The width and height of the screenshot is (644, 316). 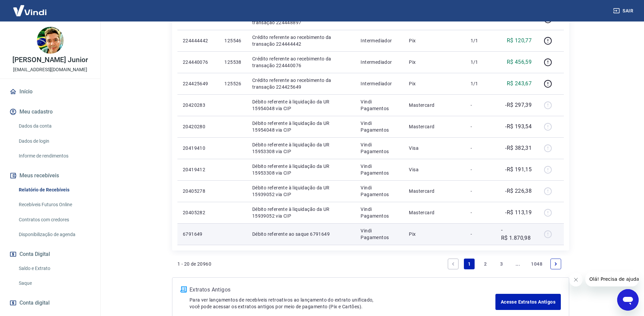 I want to click on p: 6791649, so click(x=198, y=235).